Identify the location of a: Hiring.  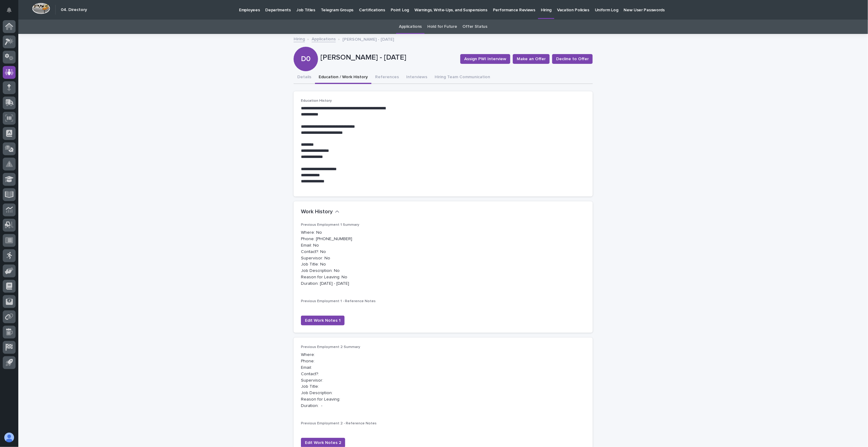
(299, 39).